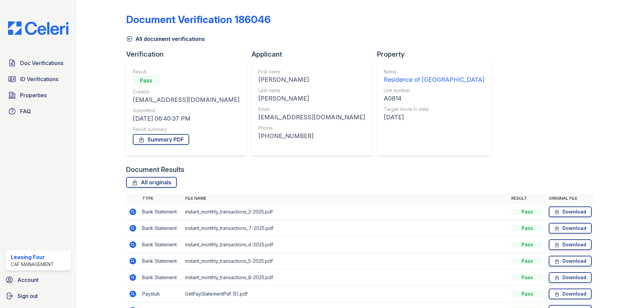  Describe the element at coordinates (38, 296) in the screenshot. I see `button: Sign out` at that location.